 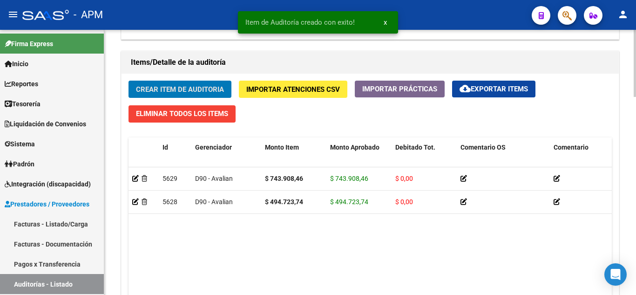 What do you see at coordinates (226, 158) in the screenshot?
I see `datatable-header-cell: Gerenciador` at bounding box center [226, 158].